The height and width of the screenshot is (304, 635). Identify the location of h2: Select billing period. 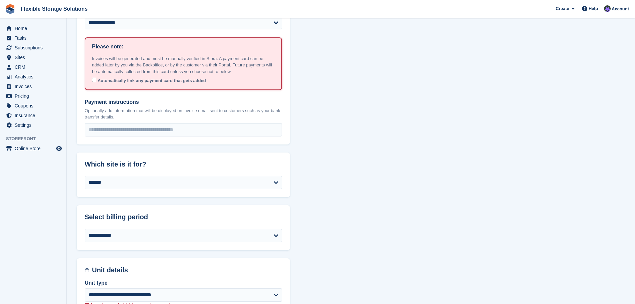
(183, 217).